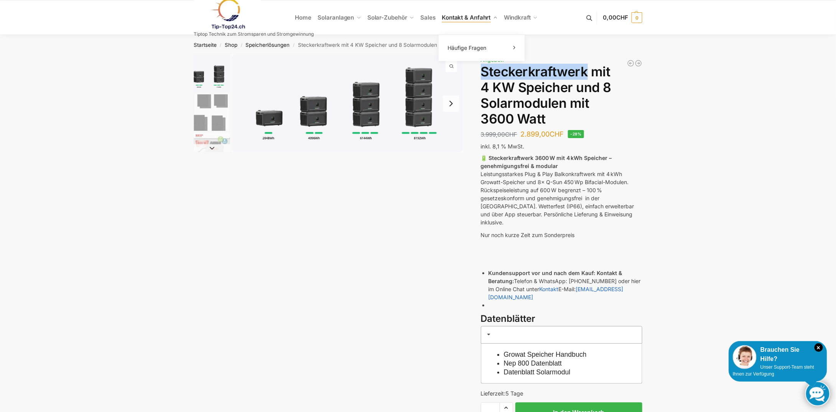  I want to click on span: Windkraft, so click(518, 17).